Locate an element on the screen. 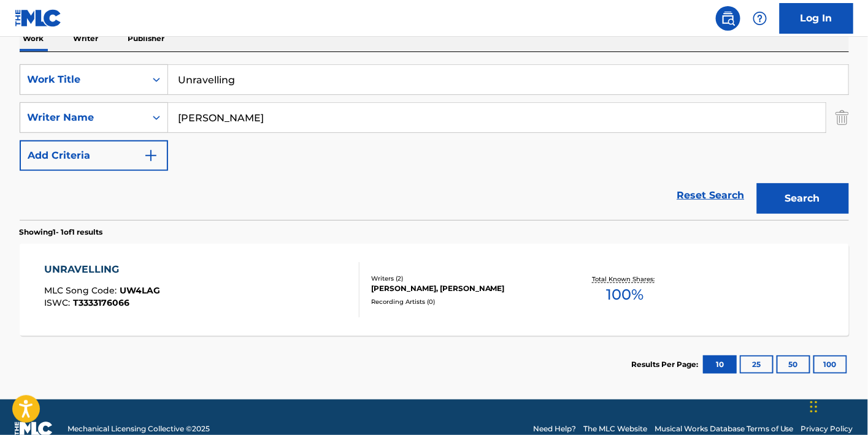  div: Chat Widget is located at coordinates (837, 406).